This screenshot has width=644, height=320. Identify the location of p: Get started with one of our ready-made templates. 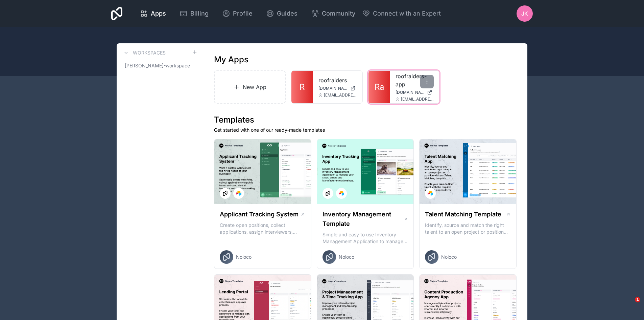
(365, 130).